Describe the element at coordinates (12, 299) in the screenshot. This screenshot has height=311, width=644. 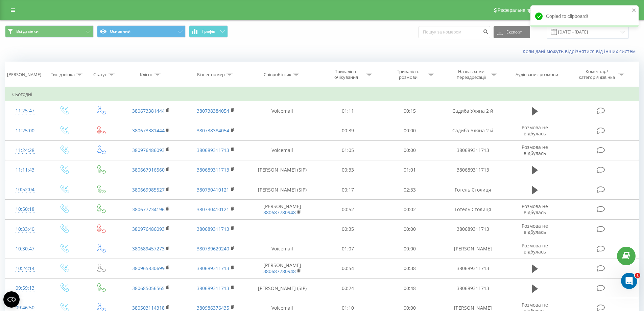
I see `button: Open CMP widget` at that location.